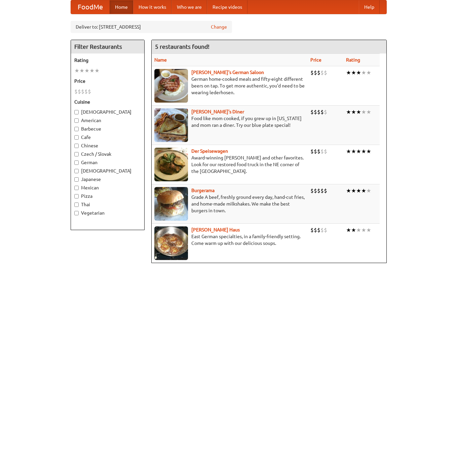  I want to click on img: speisewagen.jpg, so click(171, 164).